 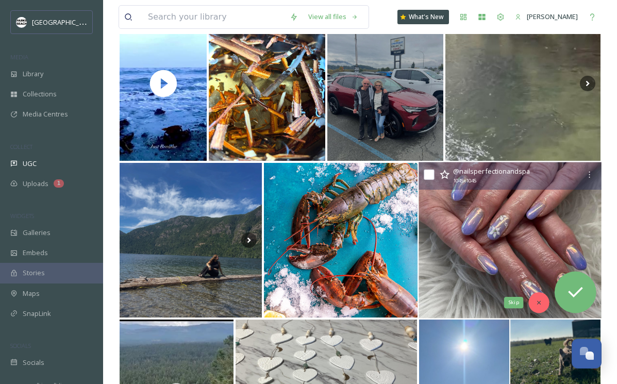 What do you see at coordinates (191, 240) in the screenshot?
I see `img: Vancouver Island 🏝️ #vancouver #vancouverisland #goatsontheroof #victoriabccanada #victoria #whal...` at bounding box center [191, 240].